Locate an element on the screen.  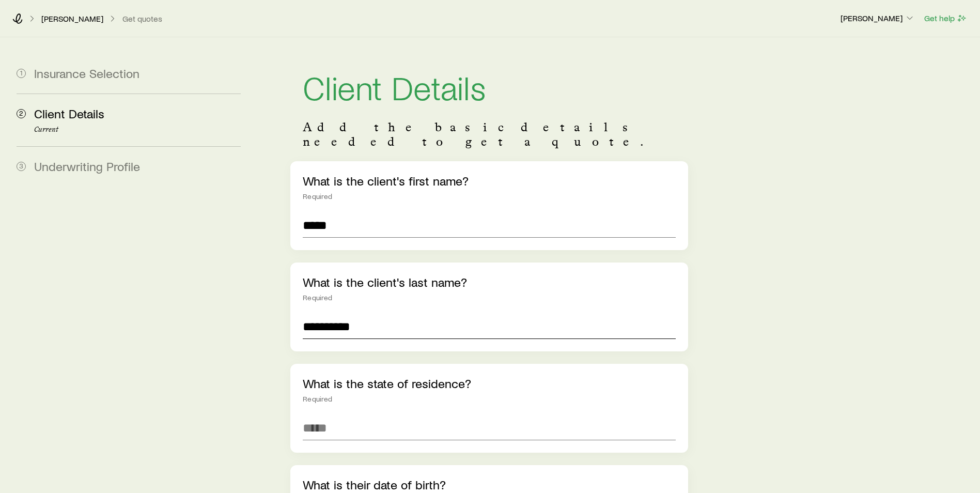
span: Underwriting Profile is located at coordinates (87, 166).